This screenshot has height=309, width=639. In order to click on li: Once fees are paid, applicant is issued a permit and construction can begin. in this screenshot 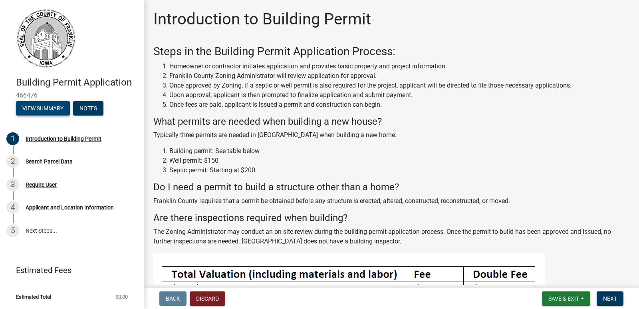, I will do `click(399, 105)`.